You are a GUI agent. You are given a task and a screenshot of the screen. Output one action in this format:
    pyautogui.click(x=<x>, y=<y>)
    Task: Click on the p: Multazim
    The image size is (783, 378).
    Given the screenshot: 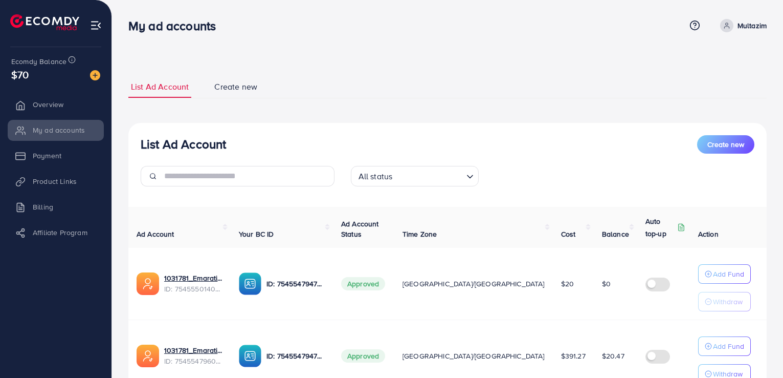 What is the action you would take?
    pyautogui.click(x=752, y=26)
    